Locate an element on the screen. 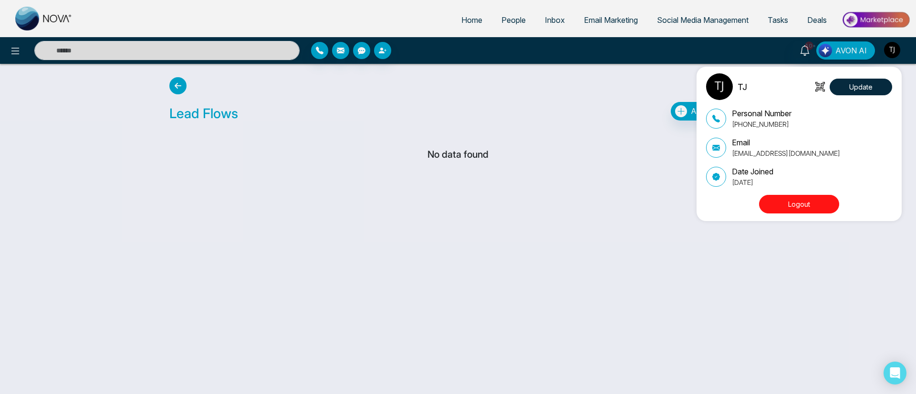  p: Date Joined is located at coordinates (752, 172).